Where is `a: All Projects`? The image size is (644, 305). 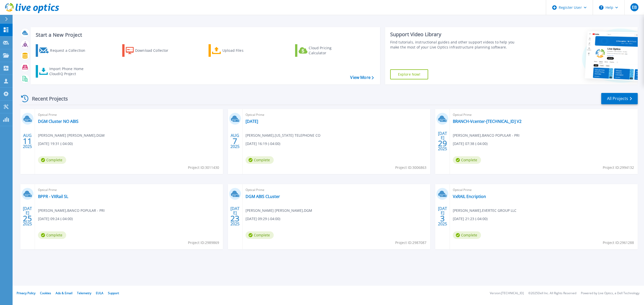
a: All Projects is located at coordinates (619, 98).